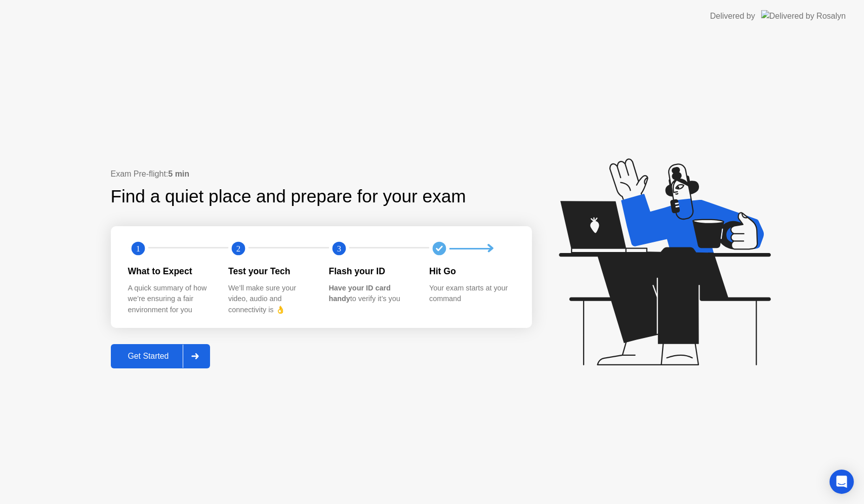 This screenshot has height=504, width=864. Describe the element at coordinates (471, 294) in the screenshot. I see `div: Your exam starts at your command` at that location.